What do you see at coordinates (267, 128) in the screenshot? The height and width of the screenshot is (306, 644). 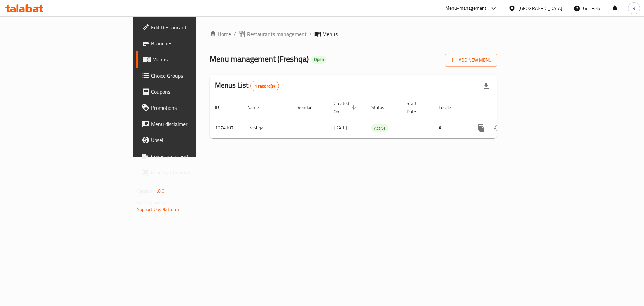 I see `td: Freshqa` at bounding box center [267, 128].